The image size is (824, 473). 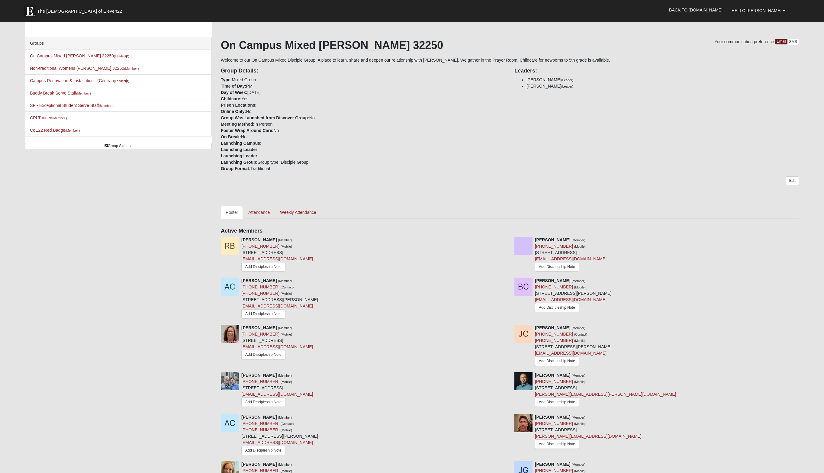 What do you see at coordinates (232, 212) in the screenshot?
I see `a: Roster` at bounding box center [232, 212].